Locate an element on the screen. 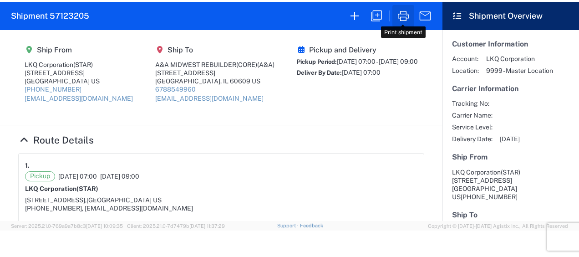  span: Account: is located at coordinates (465, 59).